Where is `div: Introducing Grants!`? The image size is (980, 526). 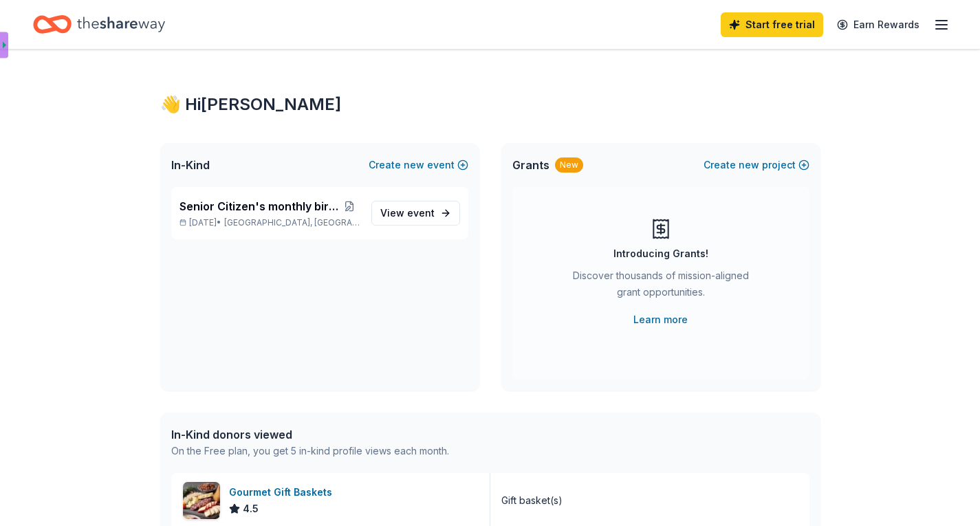 div: Introducing Grants! is located at coordinates (661, 254).